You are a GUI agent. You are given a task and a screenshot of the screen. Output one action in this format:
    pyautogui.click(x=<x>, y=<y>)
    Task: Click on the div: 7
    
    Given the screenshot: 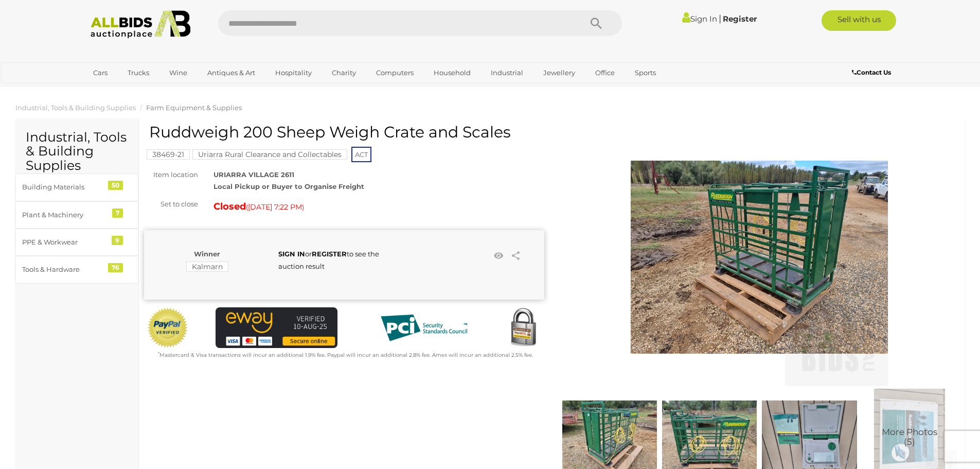 What is the action you would take?
    pyautogui.click(x=118, y=213)
    